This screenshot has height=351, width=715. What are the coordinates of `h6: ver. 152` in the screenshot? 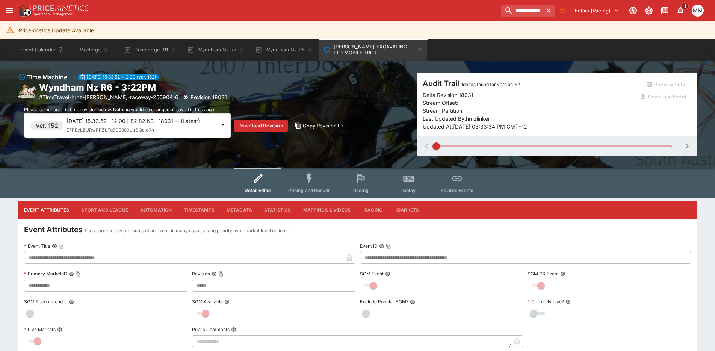 It's located at (47, 126).